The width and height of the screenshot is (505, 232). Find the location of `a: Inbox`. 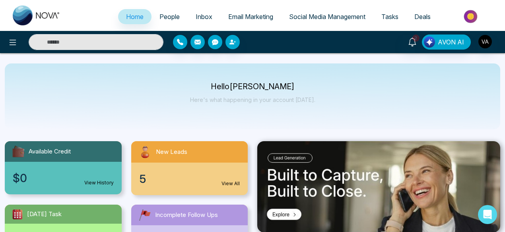

a: Inbox is located at coordinates (204, 17).